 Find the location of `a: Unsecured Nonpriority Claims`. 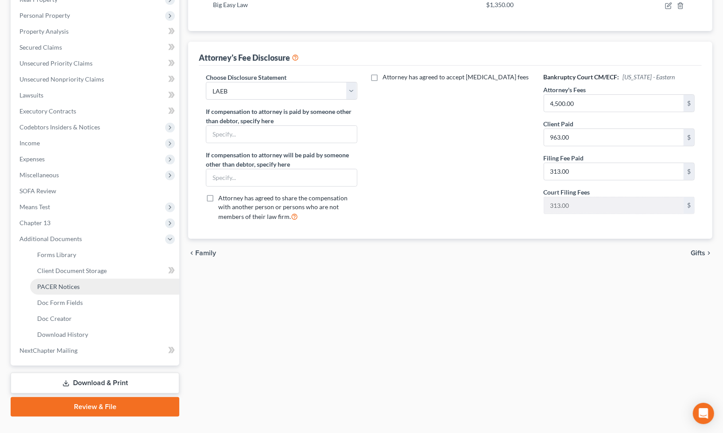

a: Unsecured Nonpriority Claims is located at coordinates (96, 79).